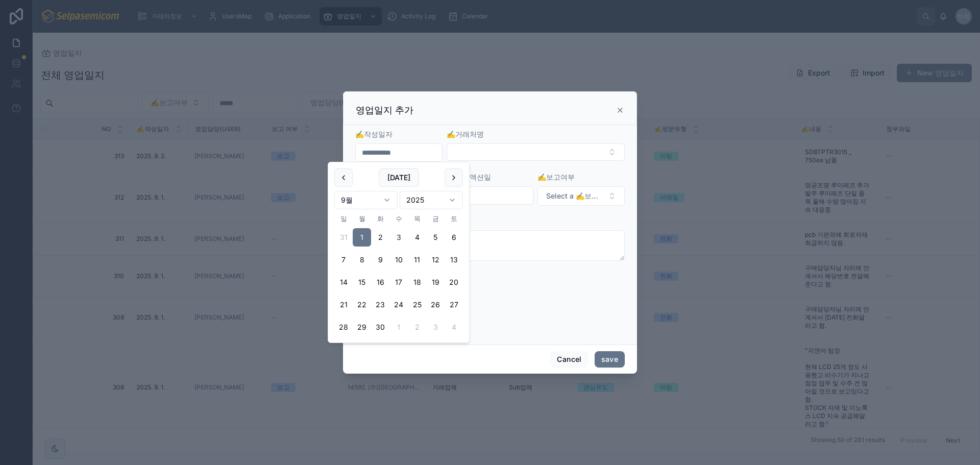  I want to click on button: 2025년 9월 13일 토요일, so click(454, 259).